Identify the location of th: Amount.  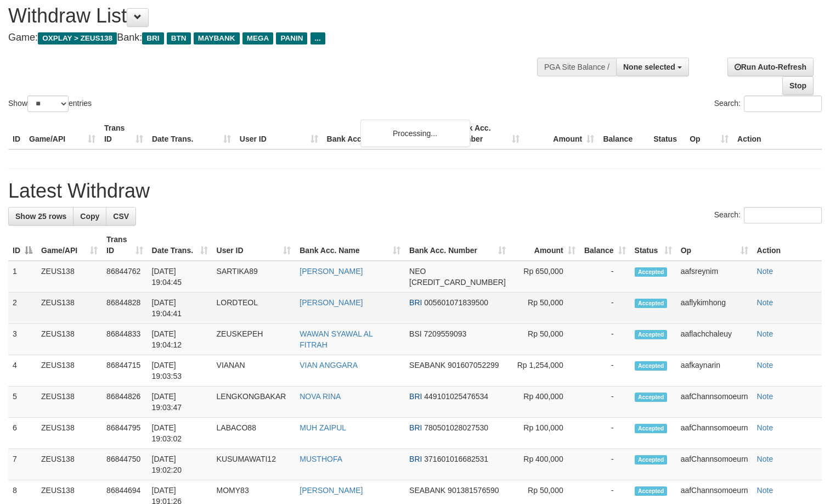
(561, 133).